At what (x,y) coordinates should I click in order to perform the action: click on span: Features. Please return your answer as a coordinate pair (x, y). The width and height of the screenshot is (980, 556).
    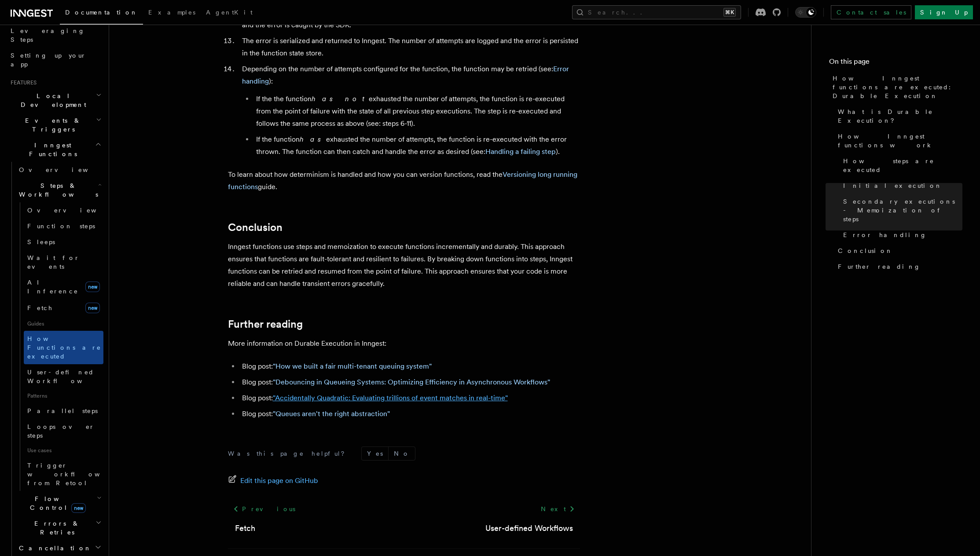
    Looking at the image, I should click on (22, 83).